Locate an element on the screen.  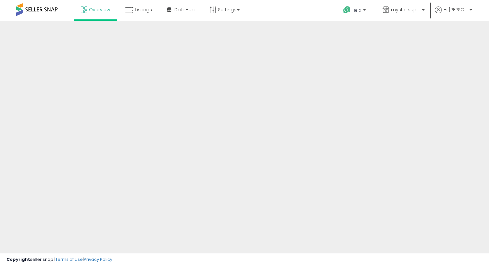
span: Overview is located at coordinates (99, 10).